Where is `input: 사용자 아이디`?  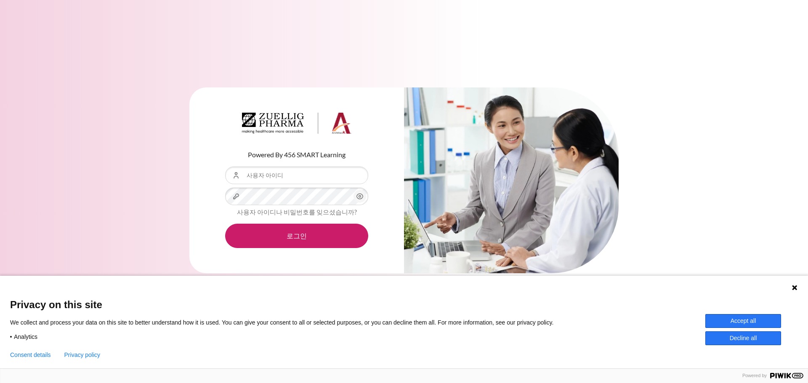 input: 사용자 아이디 is located at coordinates (297, 175).